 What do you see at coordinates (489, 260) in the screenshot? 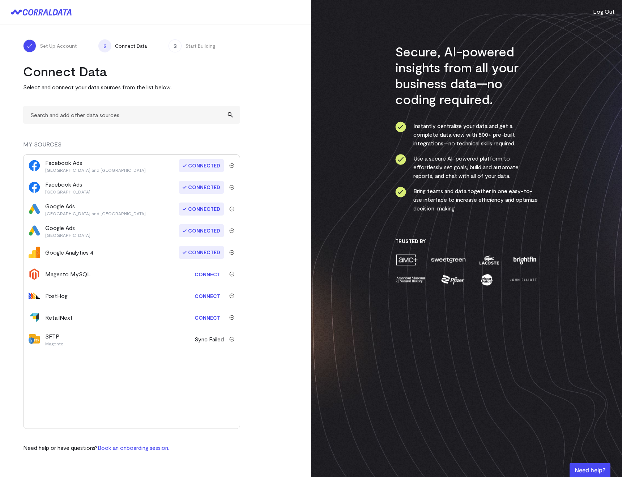
I see `img: lacoste-7a6b0538.png` at bounding box center [489, 260].